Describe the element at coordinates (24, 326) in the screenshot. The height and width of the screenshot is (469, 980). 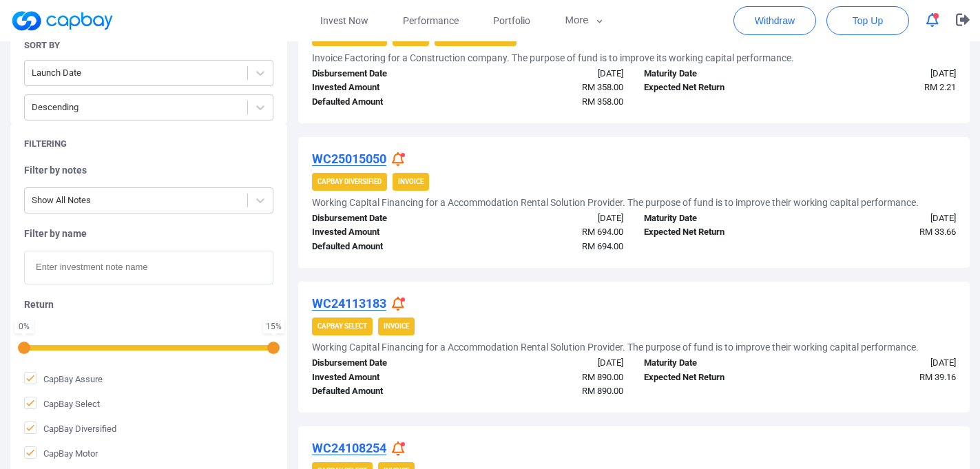
I see `div: 0 %` at that location.